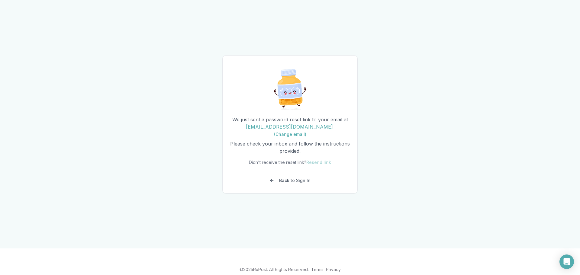  I want to click on p: We just sent a password reset link to your email at, so click(290, 127).